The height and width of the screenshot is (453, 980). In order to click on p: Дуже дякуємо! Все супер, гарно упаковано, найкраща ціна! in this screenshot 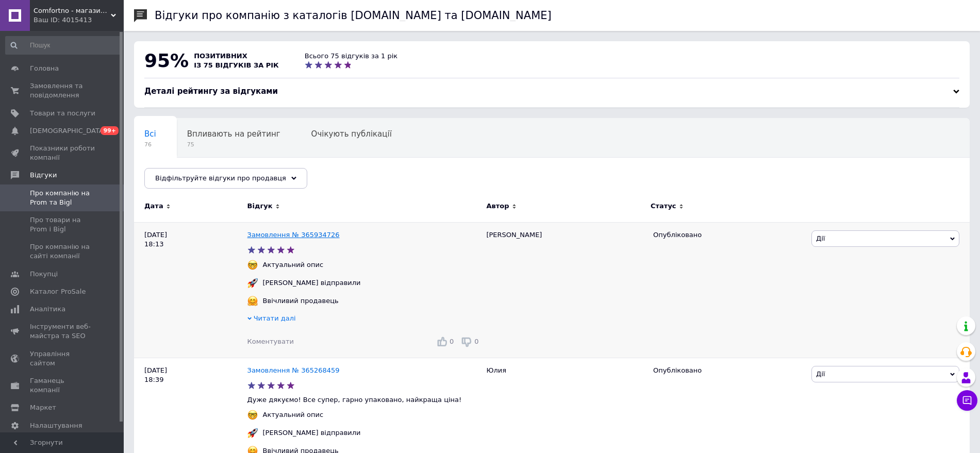, I will do `click(365, 400)`.